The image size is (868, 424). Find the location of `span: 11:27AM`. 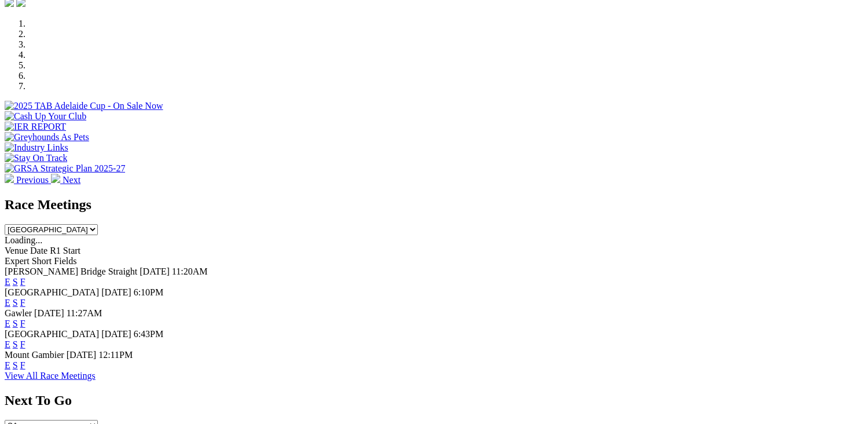

span: 11:27AM is located at coordinates (85, 312).